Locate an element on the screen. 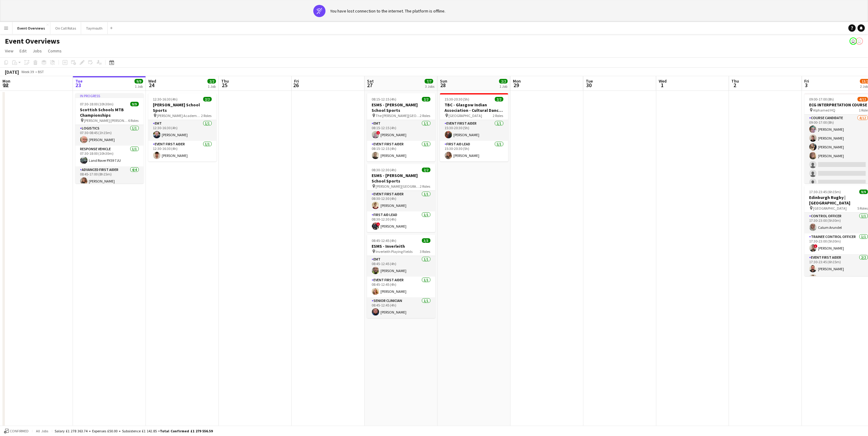  span: 26 is located at coordinates (296, 85).